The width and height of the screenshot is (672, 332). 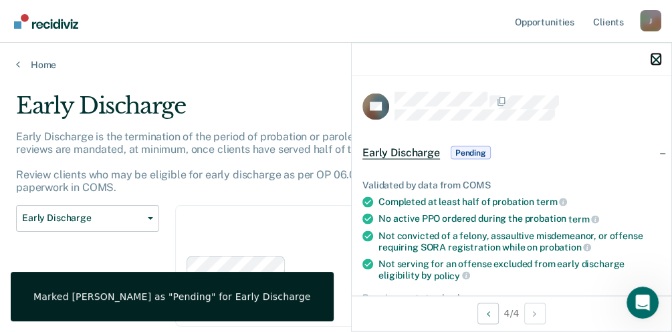 What do you see at coordinates (46, 21) in the screenshot?
I see `img: Recidiviz` at bounding box center [46, 21].